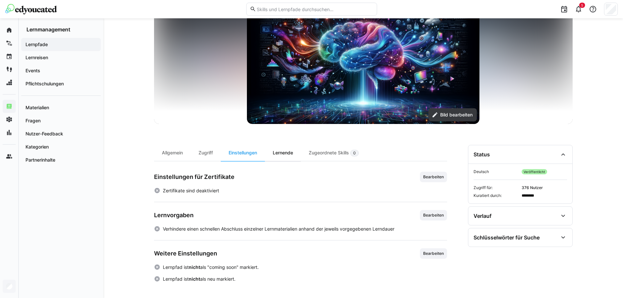 Image resolution: width=623 pixels, height=298 pixels. Describe the element at coordinates (354, 153) in the screenshot. I see `span: 0` at that location.